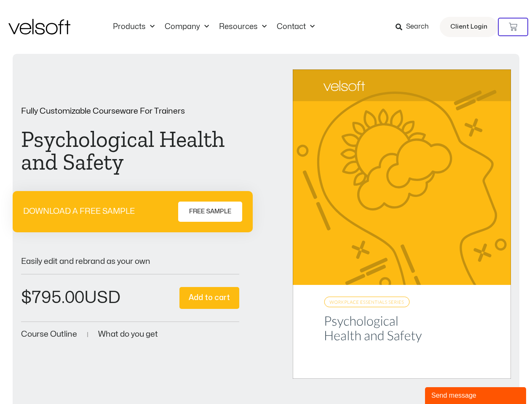  Describe the element at coordinates (469, 27) in the screenshot. I see `a: Client Login` at that location.